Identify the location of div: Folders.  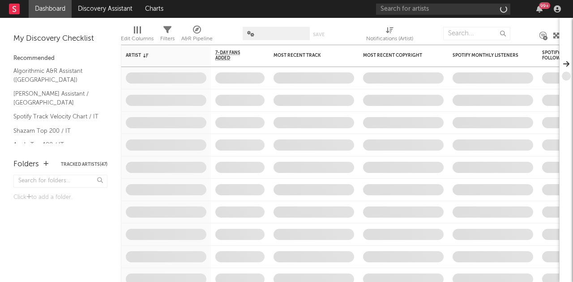
(26, 165).